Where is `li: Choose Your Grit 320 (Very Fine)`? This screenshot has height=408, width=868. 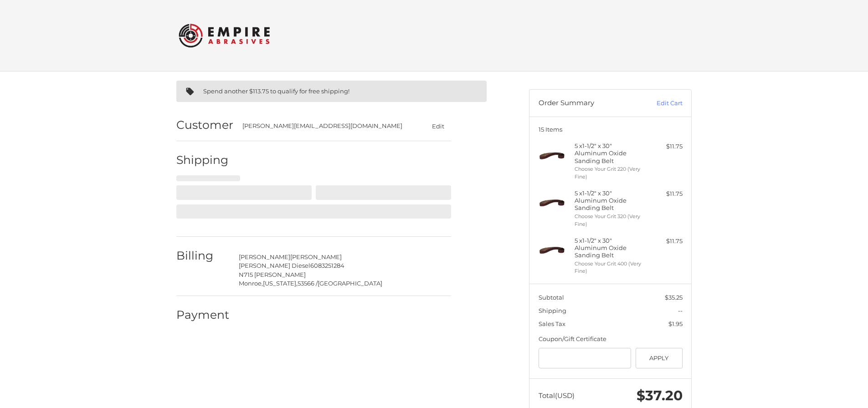
li: Choose Your Grit 320 (Very Fine) is located at coordinates (609, 220).